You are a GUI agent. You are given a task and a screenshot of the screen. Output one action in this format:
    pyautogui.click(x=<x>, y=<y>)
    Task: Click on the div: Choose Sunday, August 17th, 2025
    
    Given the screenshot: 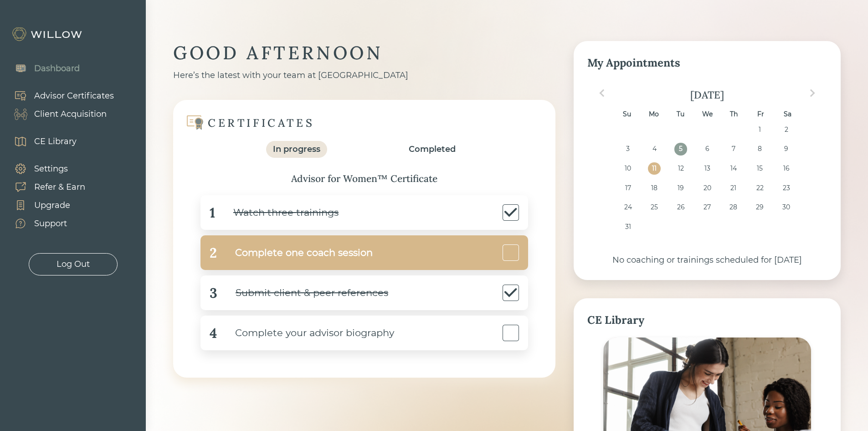 What is the action you would take?
    pyautogui.click(x=628, y=188)
    